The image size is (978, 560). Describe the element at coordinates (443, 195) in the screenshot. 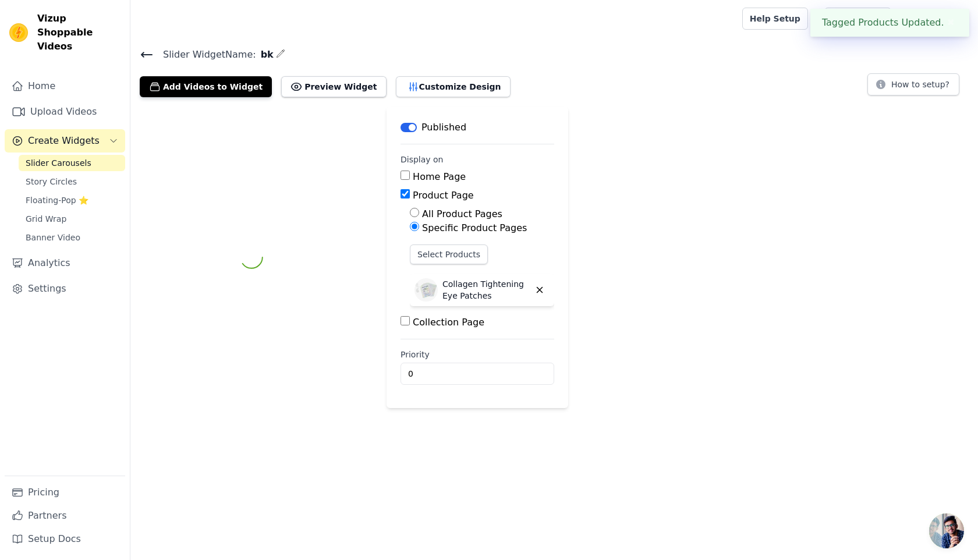

I see `label: Product Page` at that location.